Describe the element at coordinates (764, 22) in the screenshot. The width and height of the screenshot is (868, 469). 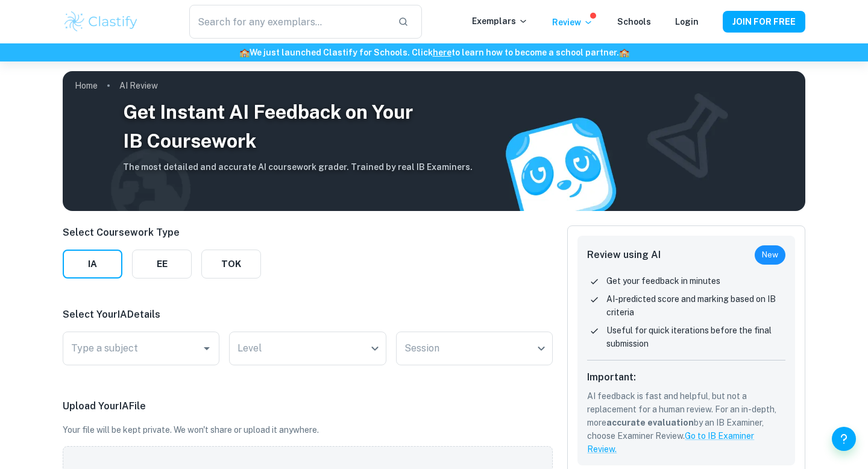
I see `a: JOIN FOR FREE` at that location.